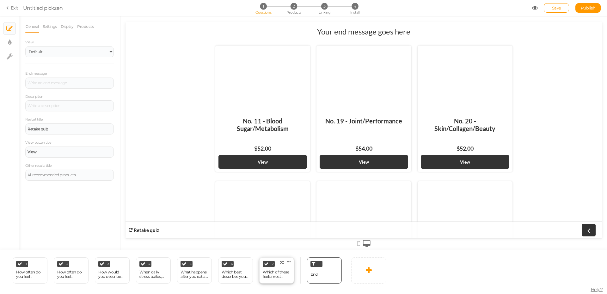 This screenshot has height=294, width=607. What do you see at coordinates (30, 274) in the screenshot?
I see `div: How often do you feel comfortably regular in your daily digestion?` at bounding box center [30, 274].